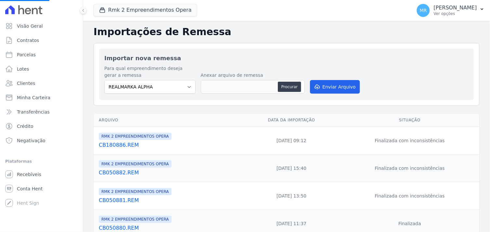 The width and height of the screenshot is (490, 232). I want to click on a: Crédito, so click(41, 126).